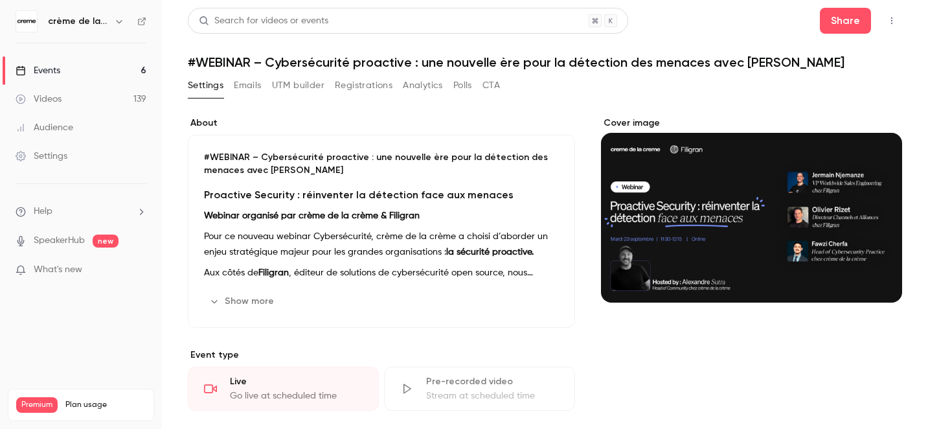 This screenshot has height=429, width=928. What do you see at coordinates (492, 381) in the screenshot?
I see `div: Pre-recorded video` at bounding box center [492, 381].